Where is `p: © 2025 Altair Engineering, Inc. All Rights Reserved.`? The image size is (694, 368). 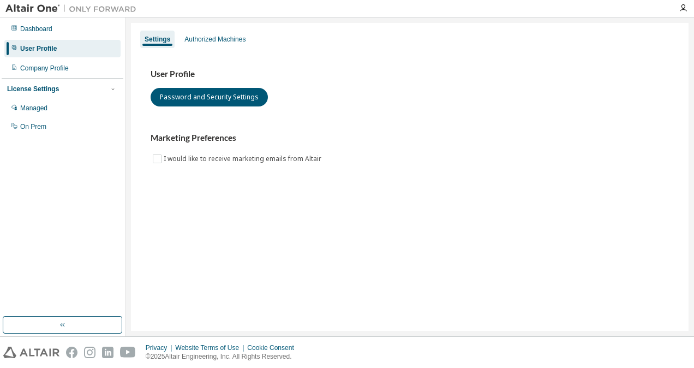
p: © 2025 Altair Engineering, Inc. All Rights Reserved. is located at coordinates (223, 356).